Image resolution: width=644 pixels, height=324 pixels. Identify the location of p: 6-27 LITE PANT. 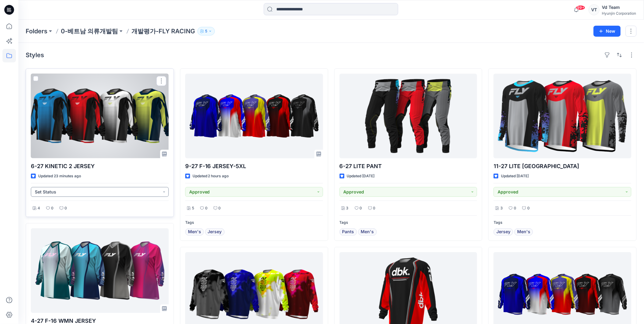
(409, 166).